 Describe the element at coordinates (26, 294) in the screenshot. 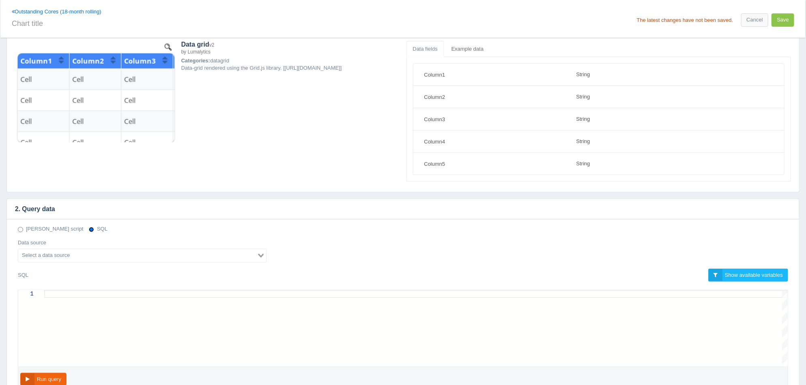

I see `div: 1` at that location.